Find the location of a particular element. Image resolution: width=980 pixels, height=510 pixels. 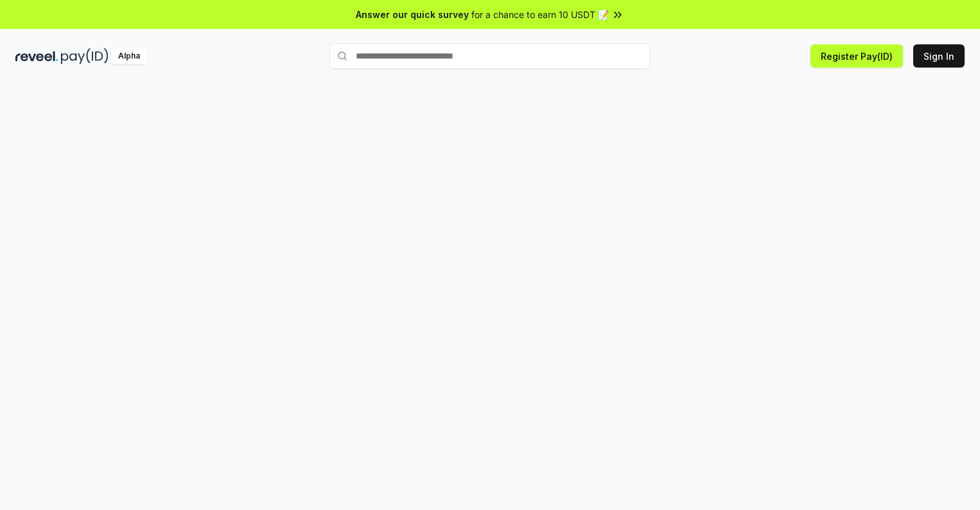

button: Sign In is located at coordinates (939, 56).